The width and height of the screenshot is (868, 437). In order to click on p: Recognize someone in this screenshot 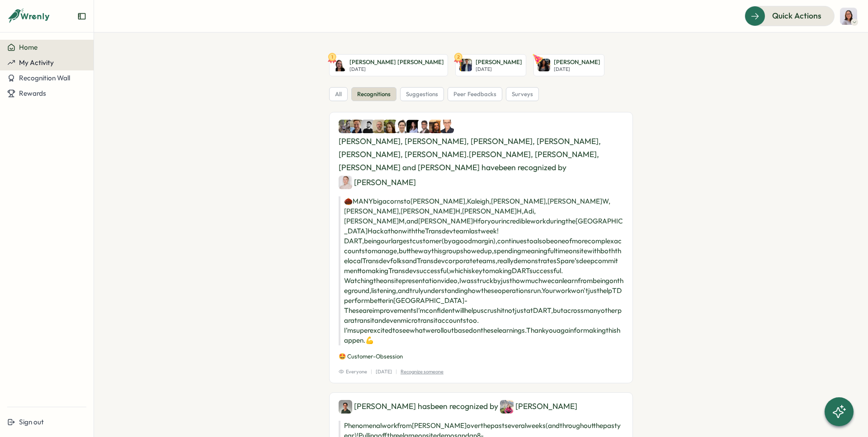, I will do `click(422, 372)`.